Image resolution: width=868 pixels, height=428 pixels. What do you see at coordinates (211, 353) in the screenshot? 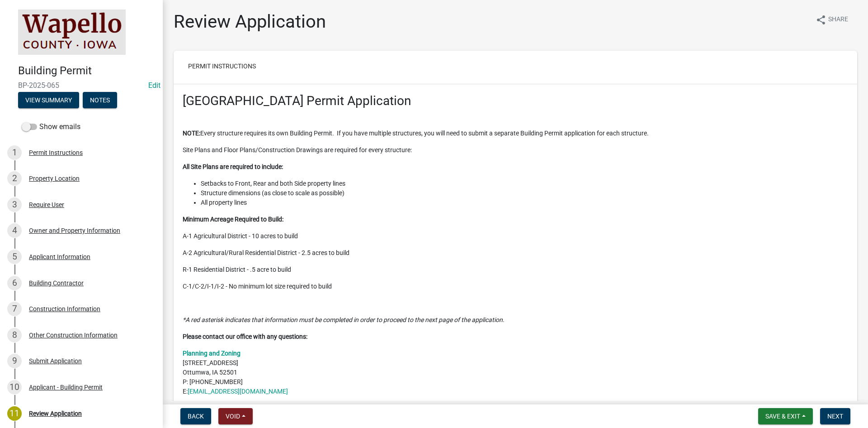
I see `strong: Planning and Zoning` at bounding box center [211, 353].